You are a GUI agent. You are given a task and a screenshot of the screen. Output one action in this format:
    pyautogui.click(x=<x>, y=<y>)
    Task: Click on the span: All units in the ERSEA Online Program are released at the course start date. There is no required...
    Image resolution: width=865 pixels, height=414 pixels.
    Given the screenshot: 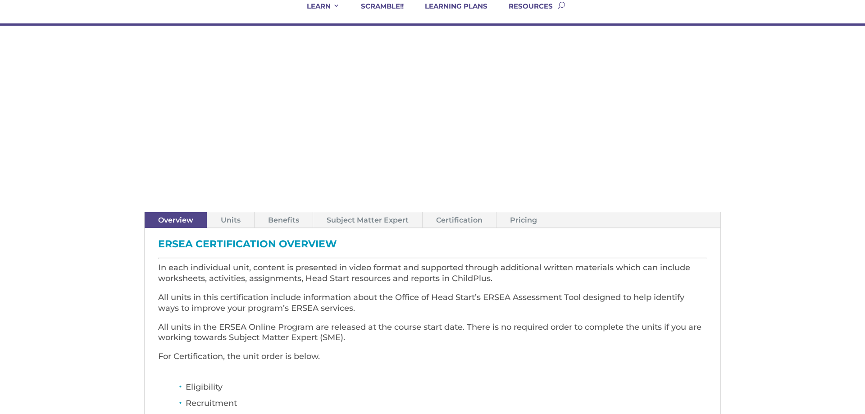 What is the action you would take?
    pyautogui.click(x=430, y=333)
    